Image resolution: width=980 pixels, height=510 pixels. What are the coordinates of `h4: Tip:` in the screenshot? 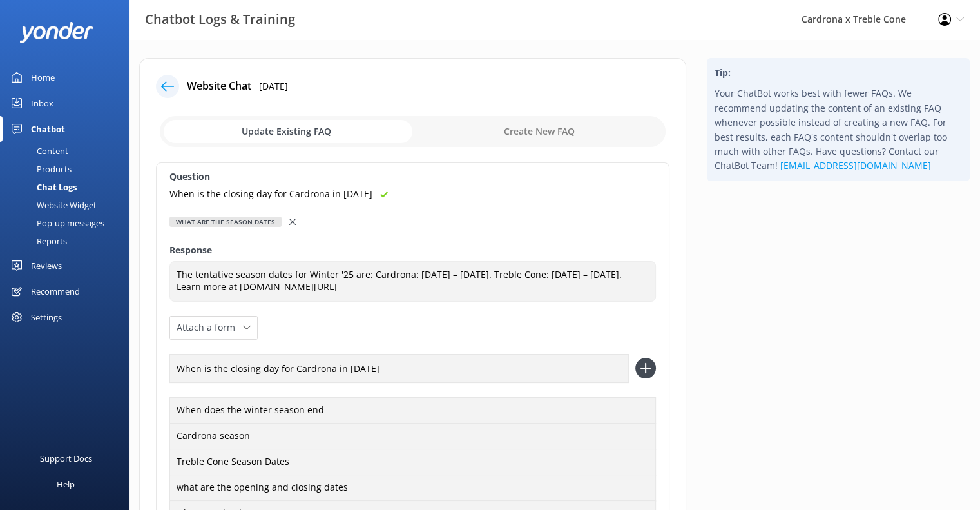 It's located at (838, 73).